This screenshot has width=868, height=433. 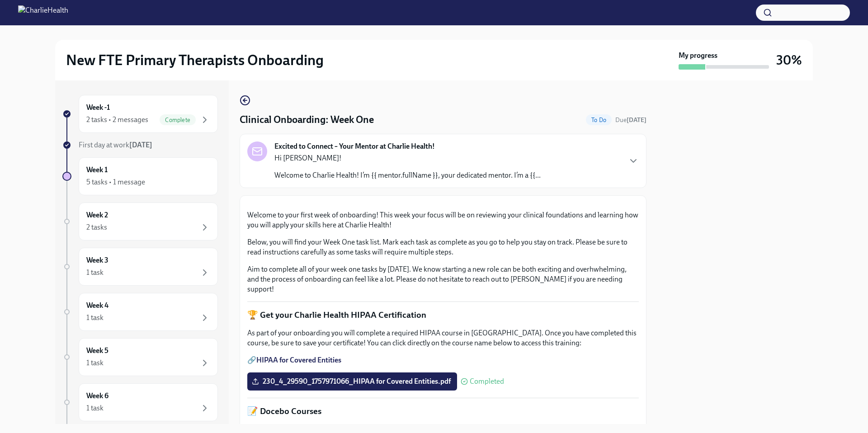 What do you see at coordinates (97, 260) in the screenshot?
I see `h6: Week 3` at bounding box center [97, 260].